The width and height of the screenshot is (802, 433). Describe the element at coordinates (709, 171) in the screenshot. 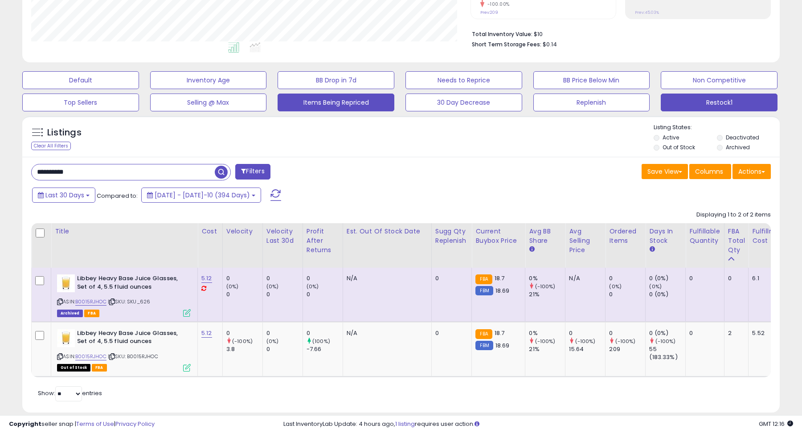

I see `span: Columns` at that location.